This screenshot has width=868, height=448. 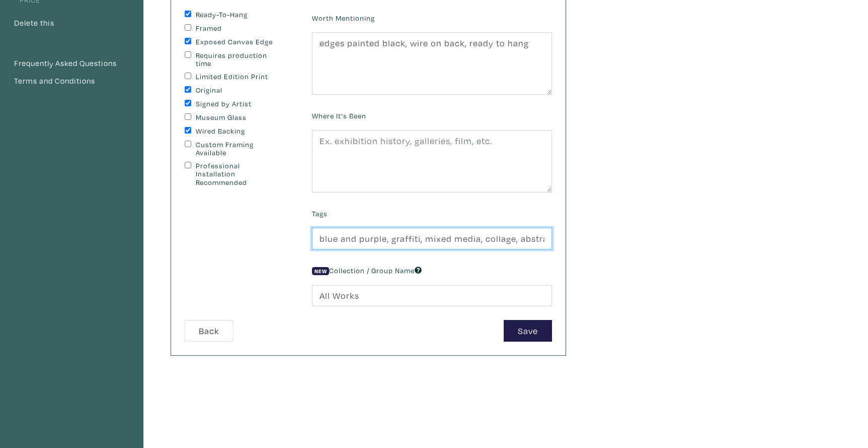 What do you see at coordinates (237, 77) in the screenshot?
I see `label: Limited Edition Print` at bounding box center [237, 77].